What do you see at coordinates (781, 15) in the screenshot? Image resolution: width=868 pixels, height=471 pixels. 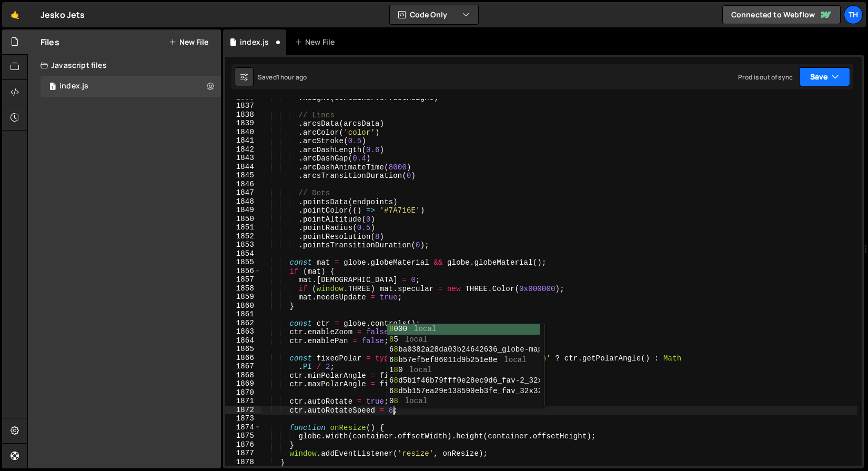 I see `a: Connected to Webflow` at bounding box center [781, 15].